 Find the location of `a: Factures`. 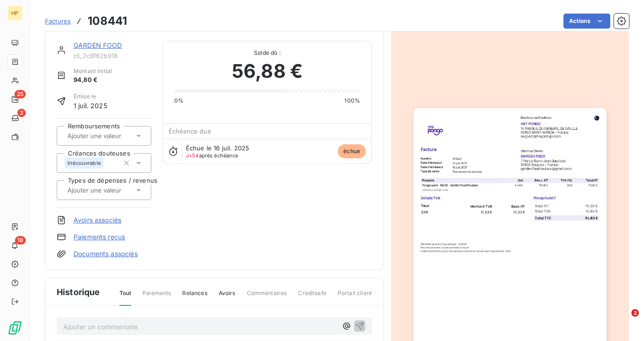

a: Factures is located at coordinates (58, 21).